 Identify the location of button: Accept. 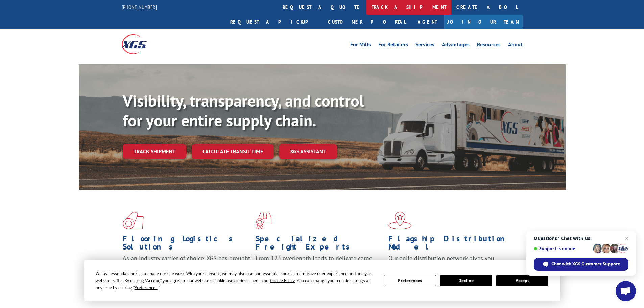
(522, 281).